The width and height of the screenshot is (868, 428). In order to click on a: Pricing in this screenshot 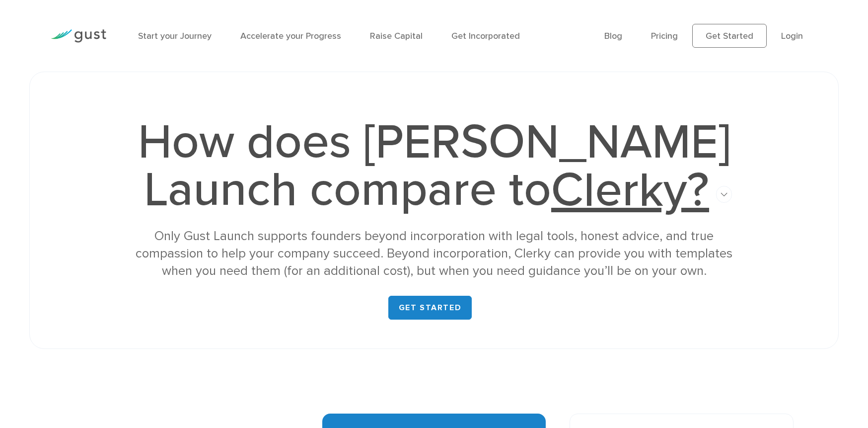, I will do `click(665, 36)`.